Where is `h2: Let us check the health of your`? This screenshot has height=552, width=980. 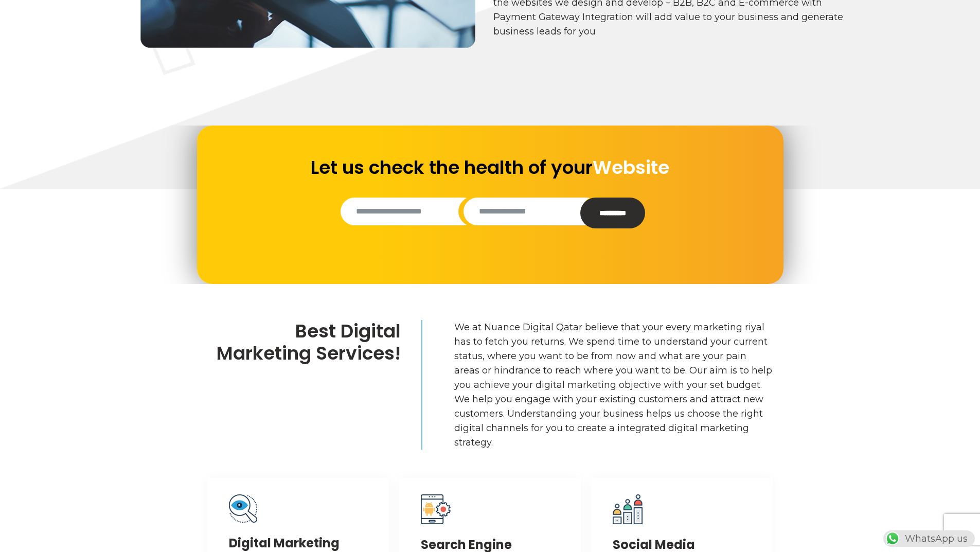
h2: Let us check the health of your is located at coordinates (490, 168).